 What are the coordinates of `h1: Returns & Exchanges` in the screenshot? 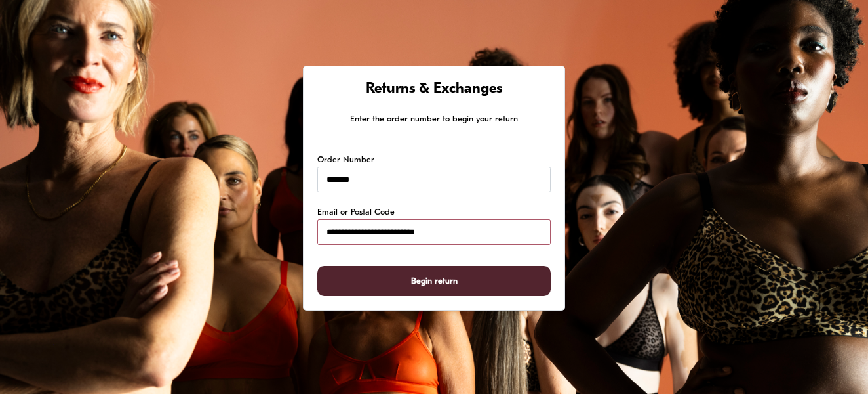 It's located at (434, 90).